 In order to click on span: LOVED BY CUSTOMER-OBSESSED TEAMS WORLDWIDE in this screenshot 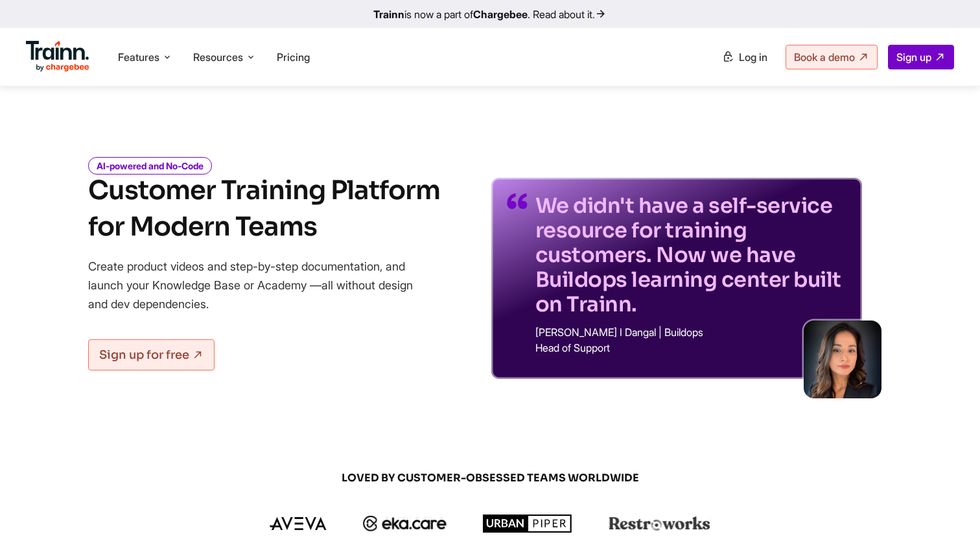, I will do `click(490, 478)`.